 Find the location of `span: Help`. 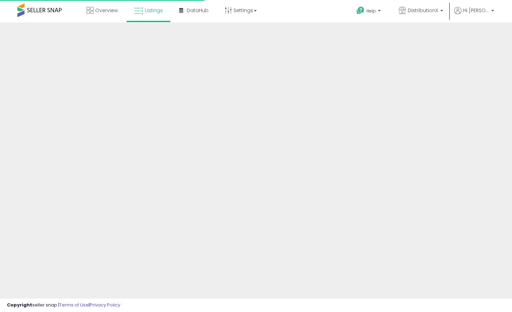

span: Help is located at coordinates (371, 11).